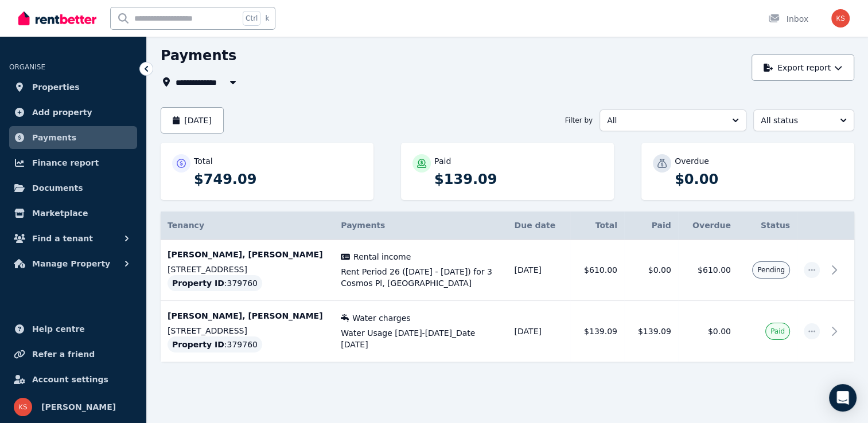 Image resolution: width=868 pixels, height=423 pixels. What do you see at coordinates (381, 319) in the screenshot?
I see `span: Water charges` at bounding box center [381, 319].